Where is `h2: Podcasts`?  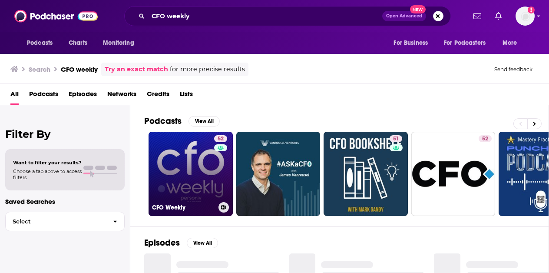
h2: Podcasts is located at coordinates (163, 121).